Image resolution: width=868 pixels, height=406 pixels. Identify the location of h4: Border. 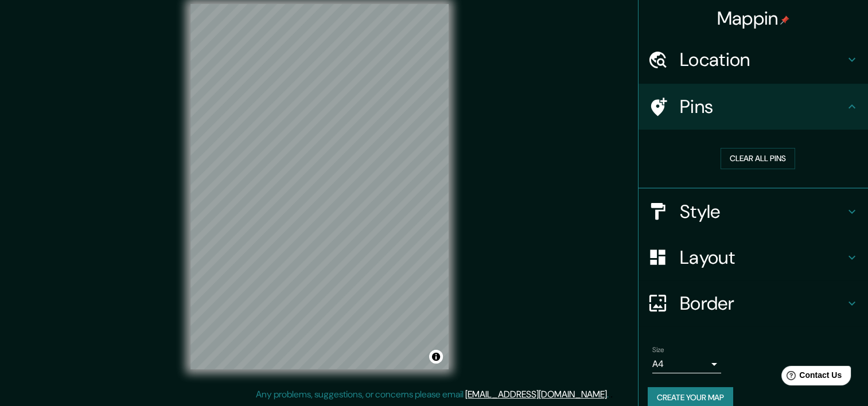
(762, 303).